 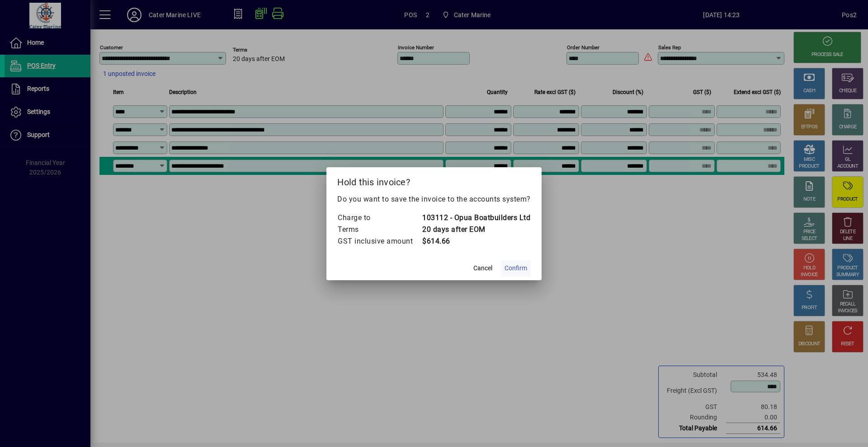 I want to click on td: Charge to, so click(x=379, y=218).